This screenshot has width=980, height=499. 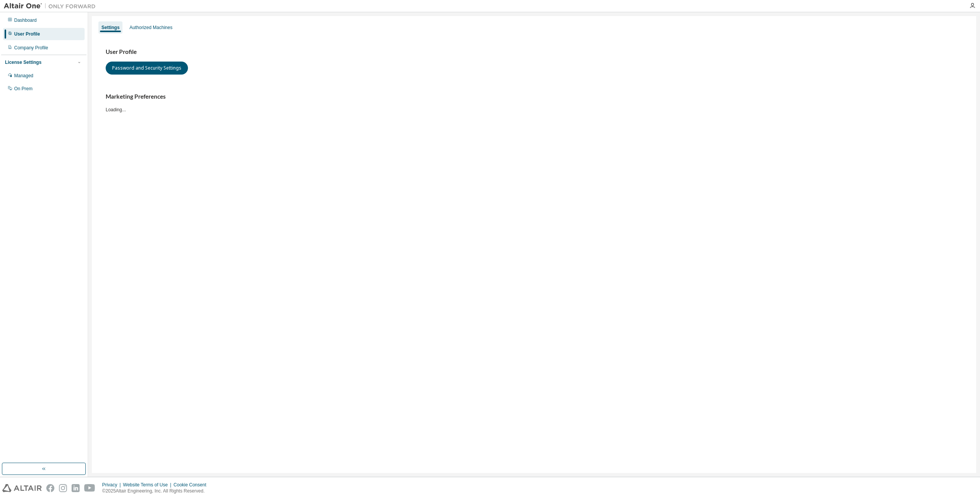 What do you see at coordinates (192, 485) in the screenshot?
I see `div: Cookie Consent` at bounding box center [192, 485].